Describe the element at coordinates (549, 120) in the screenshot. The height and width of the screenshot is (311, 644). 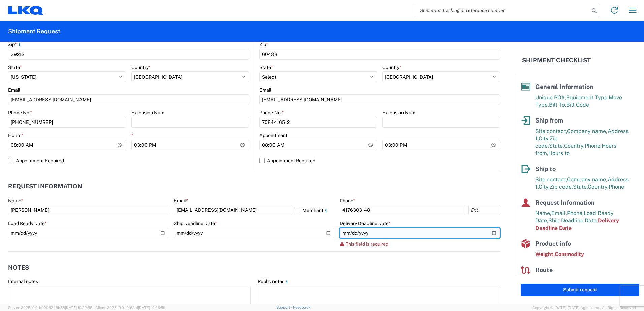
I see `span: Ship from` at that location.